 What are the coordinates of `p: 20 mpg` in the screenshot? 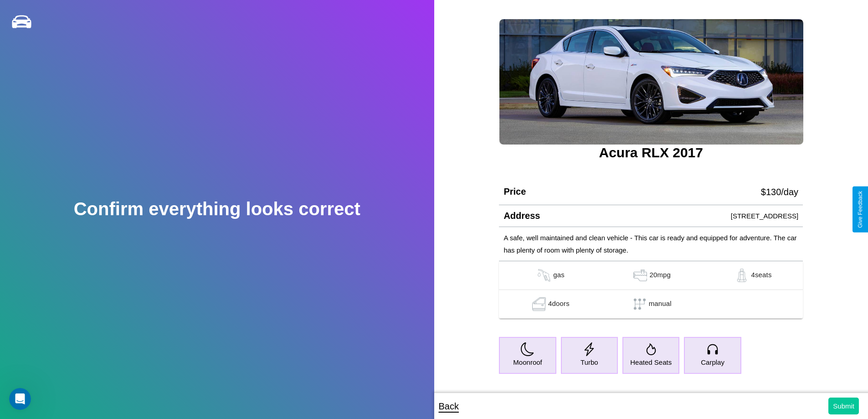 It's located at (660, 275).